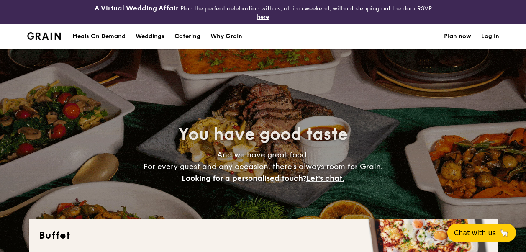 This screenshot has height=252, width=526. I want to click on span: Let's chat., so click(325, 178).